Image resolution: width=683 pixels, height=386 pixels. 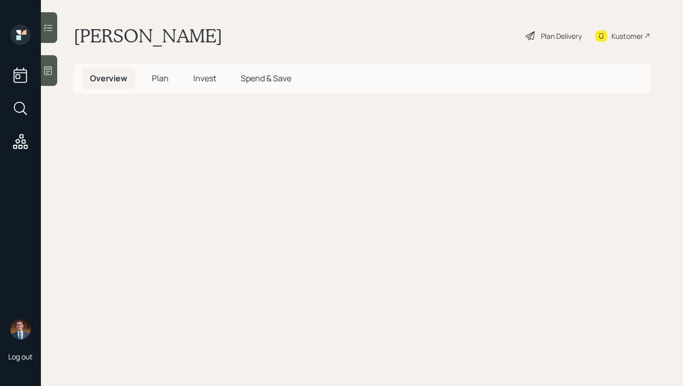 What do you see at coordinates (627, 36) in the screenshot?
I see `div: Kustomer` at bounding box center [627, 36].